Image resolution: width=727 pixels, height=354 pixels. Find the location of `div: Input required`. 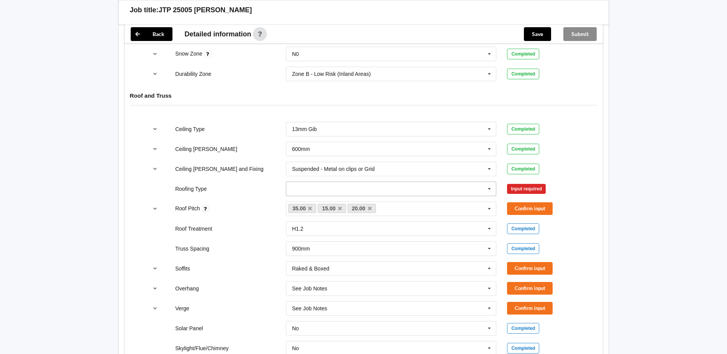

div: Input required is located at coordinates (526, 189).